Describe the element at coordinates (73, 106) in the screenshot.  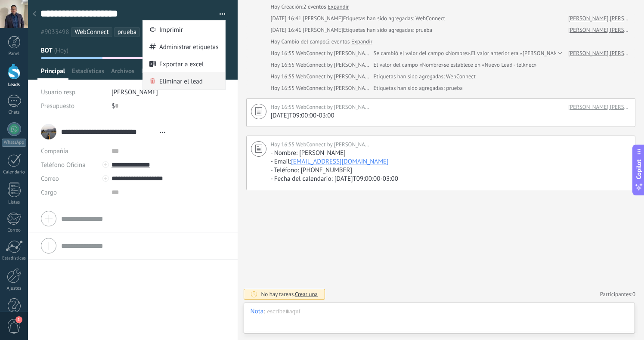
I see `div: Presupuesto` at that location.